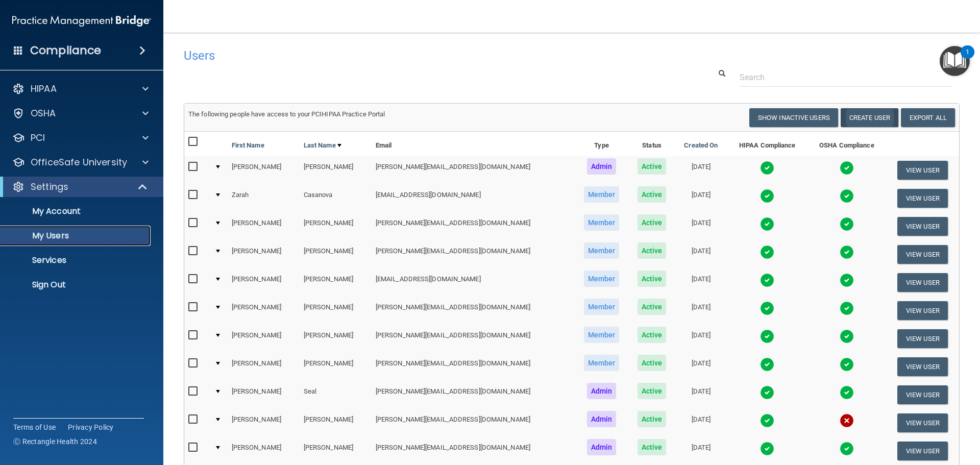 The height and width of the screenshot is (465, 980). What do you see at coordinates (407, 56) in the screenshot?
I see `h4: Users` at bounding box center [407, 56].